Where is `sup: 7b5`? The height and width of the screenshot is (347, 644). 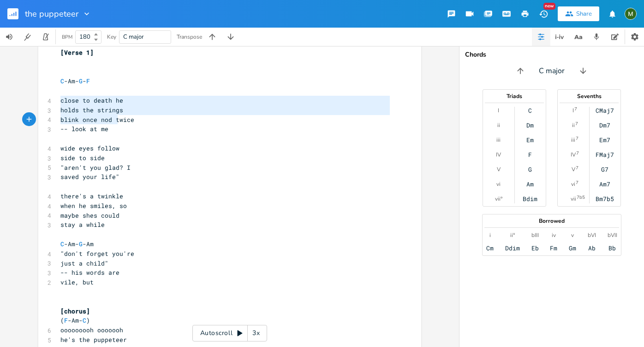
sup: 7b5 is located at coordinates (581, 198).